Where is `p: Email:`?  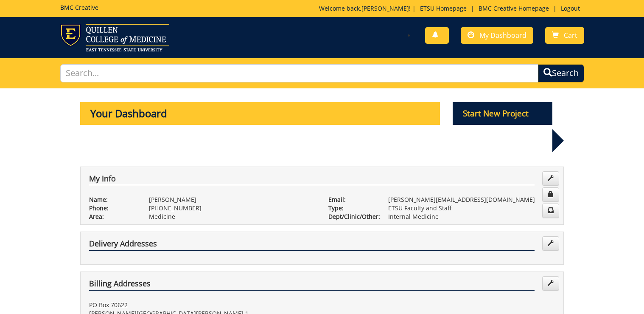
p: Email: is located at coordinates (352, 200).